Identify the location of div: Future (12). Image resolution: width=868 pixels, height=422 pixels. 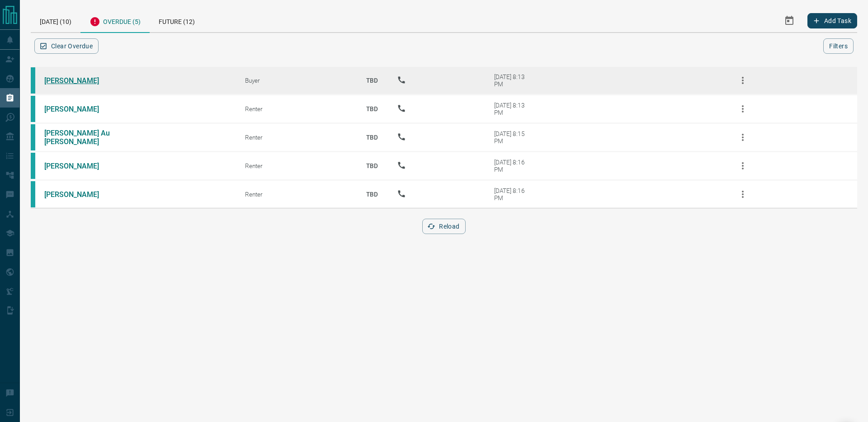
(177, 21).